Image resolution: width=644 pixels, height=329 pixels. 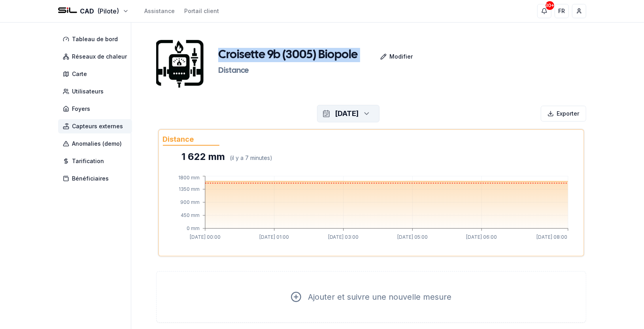 I want to click on div: Ajouter et suivre une nouvelle mesure, so click(x=371, y=297).